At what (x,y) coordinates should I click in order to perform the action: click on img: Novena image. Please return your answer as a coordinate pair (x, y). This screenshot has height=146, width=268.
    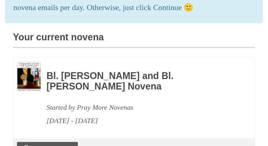
    Looking at the image, I should click on (29, 76).